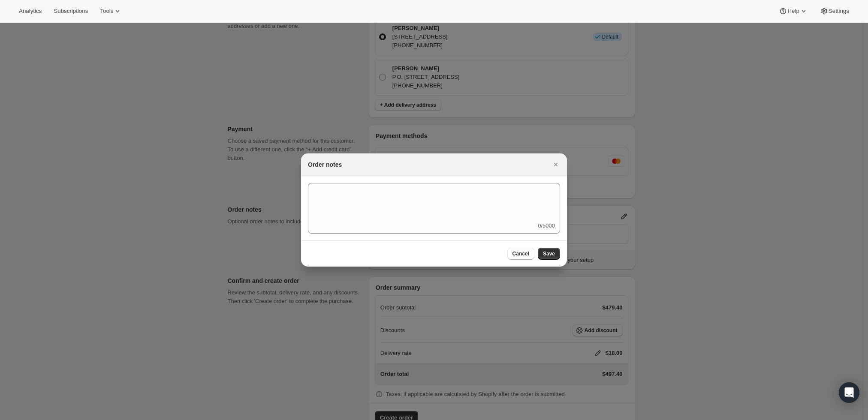 The width and height of the screenshot is (868, 420). I want to click on button: Cancel, so click(521, 254).